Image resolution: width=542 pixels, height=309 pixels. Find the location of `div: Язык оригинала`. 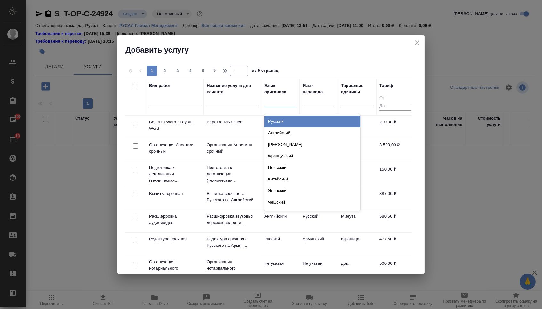

div: Язык оригинала is located at coordinates (280, 89).